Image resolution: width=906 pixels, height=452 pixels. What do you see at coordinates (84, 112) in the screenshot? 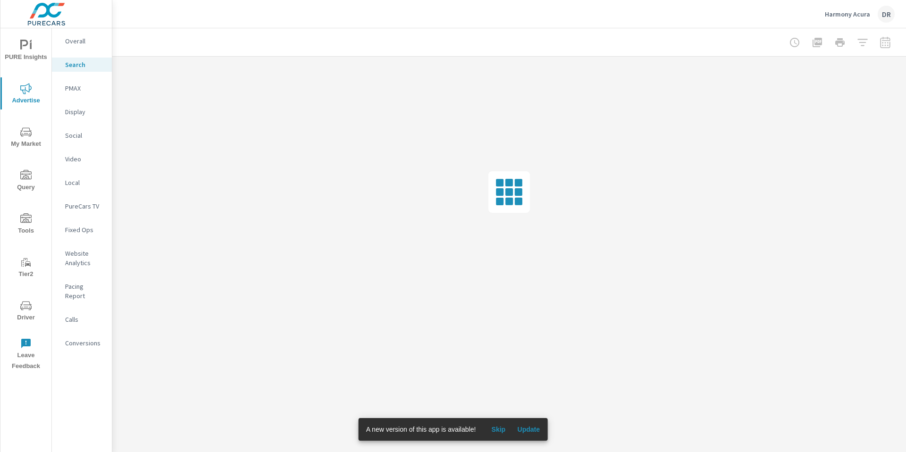
I see `p: Display` at bounding box center [84, 112].